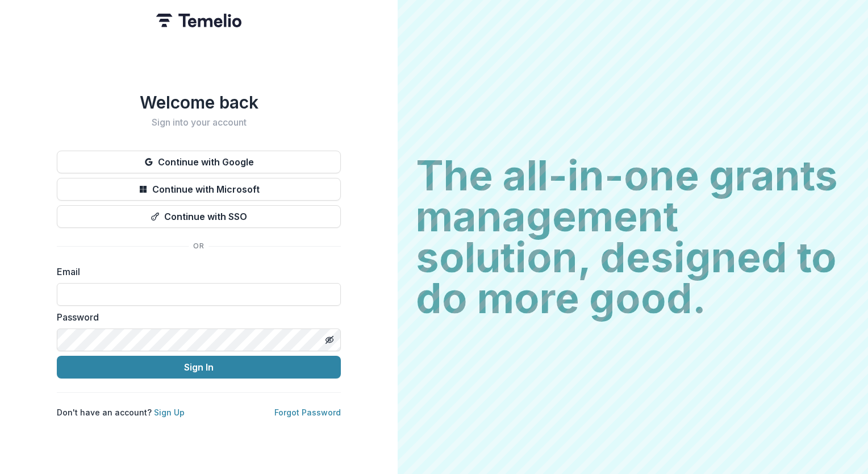 The image size is (868, 474). Describe the element at coordinates (330, 340) in the screenshot. I see `button: Toggle password visibility` at that location.